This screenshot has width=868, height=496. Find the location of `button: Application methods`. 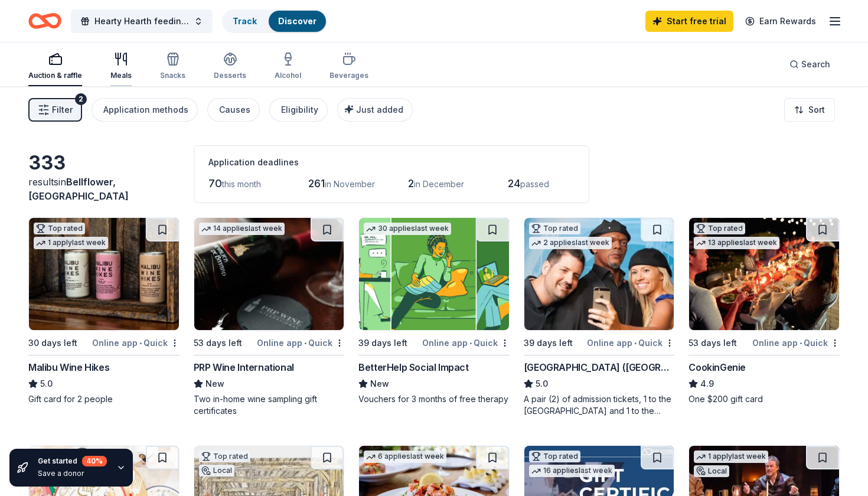

button: Application methods is located at coordinates (145, 110).